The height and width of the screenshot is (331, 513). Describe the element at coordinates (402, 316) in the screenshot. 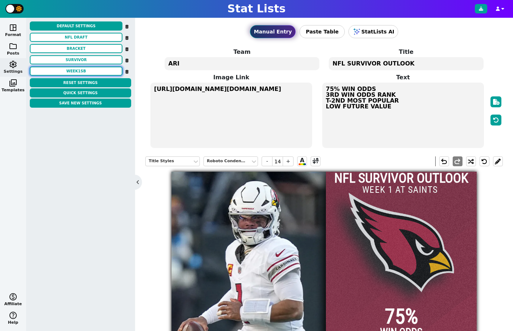

I see `span: 75%` at that location.